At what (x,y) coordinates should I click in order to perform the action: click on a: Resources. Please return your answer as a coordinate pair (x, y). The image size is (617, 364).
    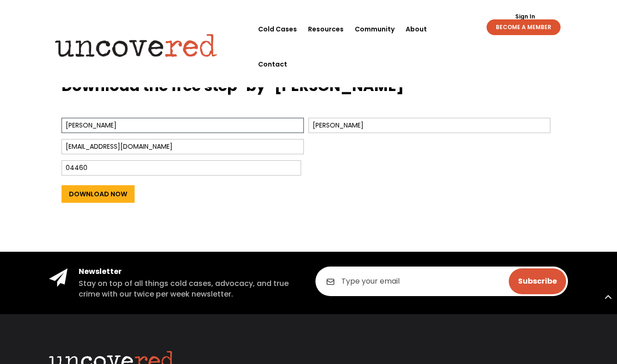
    Looking at the image, I should click on (326, 29).